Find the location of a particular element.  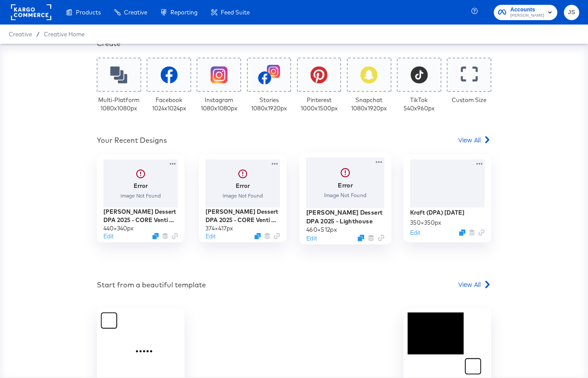

div: Multi-Platform 1080 x 1080 px is located at coordinates (119, 104).